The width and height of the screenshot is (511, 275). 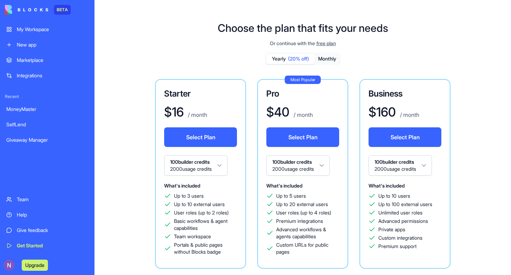 What do you see at coordinates (394, 196) in the screenshot?
I see `span: Up to 10 users` at bounding box center [394, 196].